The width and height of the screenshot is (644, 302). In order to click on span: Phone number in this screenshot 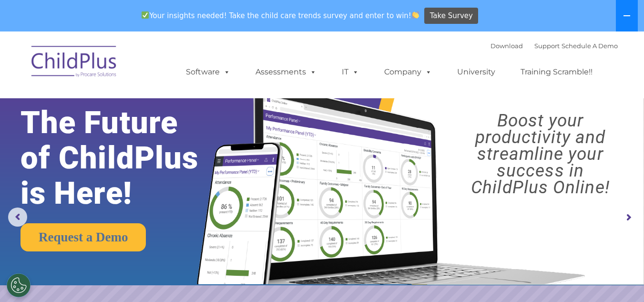, I will do `click(153, 105)`.